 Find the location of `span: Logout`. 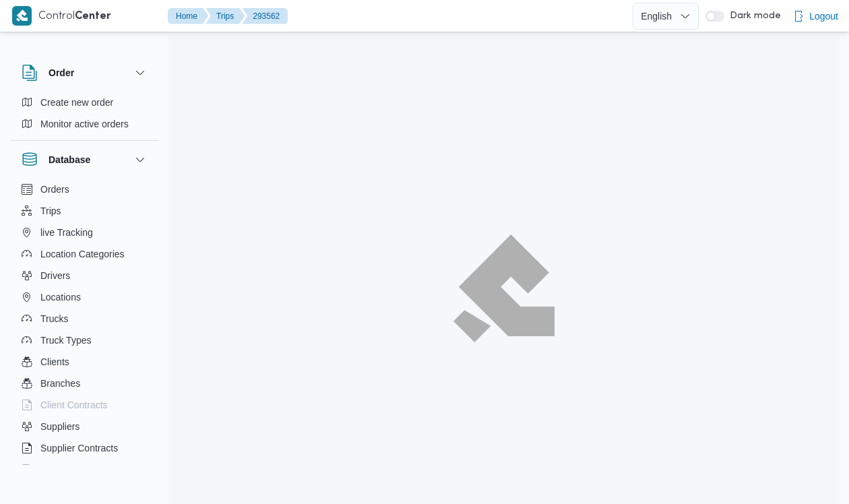

span: Logout is located at coordinates (823, 16).